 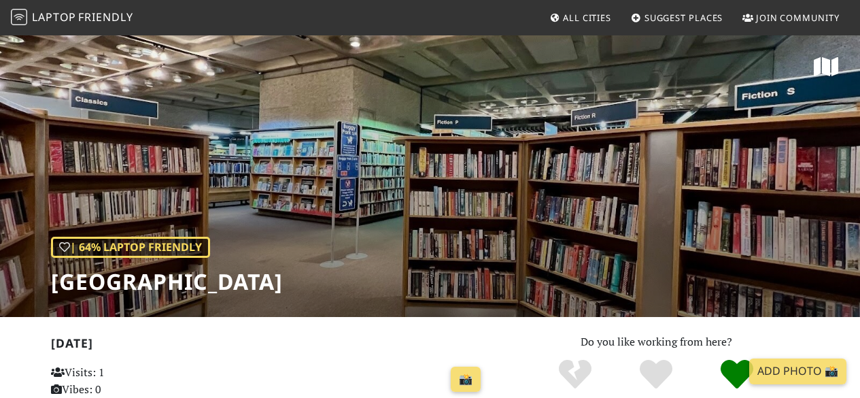 What do you see at coordinates (19, 17) in the screenshot?
I see `img: LaptopFriendly` at bounding box center [19, 17].